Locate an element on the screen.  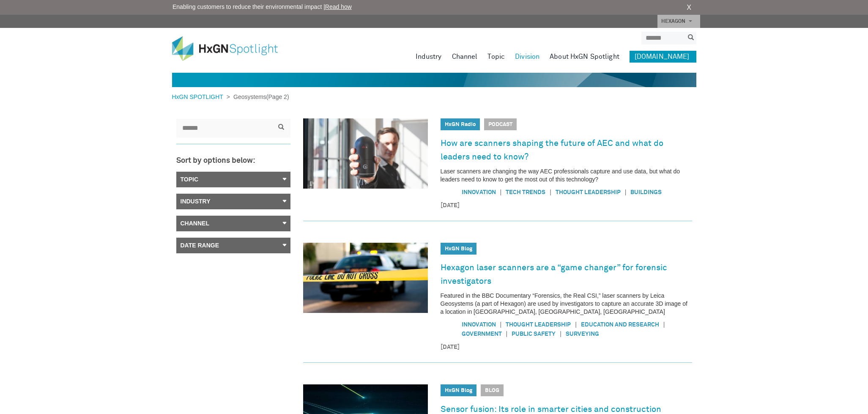
span: Podcast is located at coordinates (500, 124).